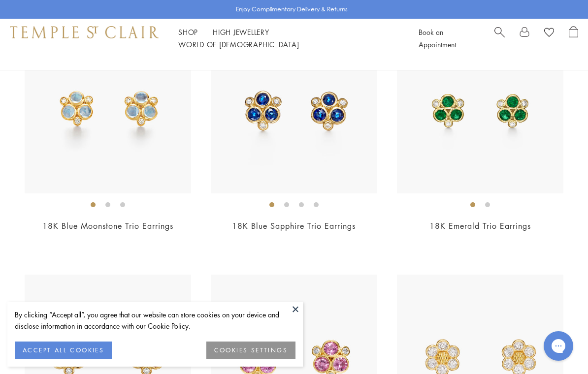 Image resolution: width=588 pixels, height=374 pixels. I want to click on div: By clicking “Accept all”, you agree that our website can store cookies on your device and disclos..., so click(156, 321).